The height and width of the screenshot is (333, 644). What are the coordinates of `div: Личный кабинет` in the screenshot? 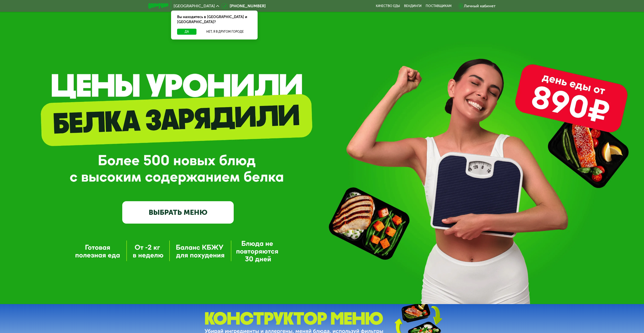 It's located at (480, 6).